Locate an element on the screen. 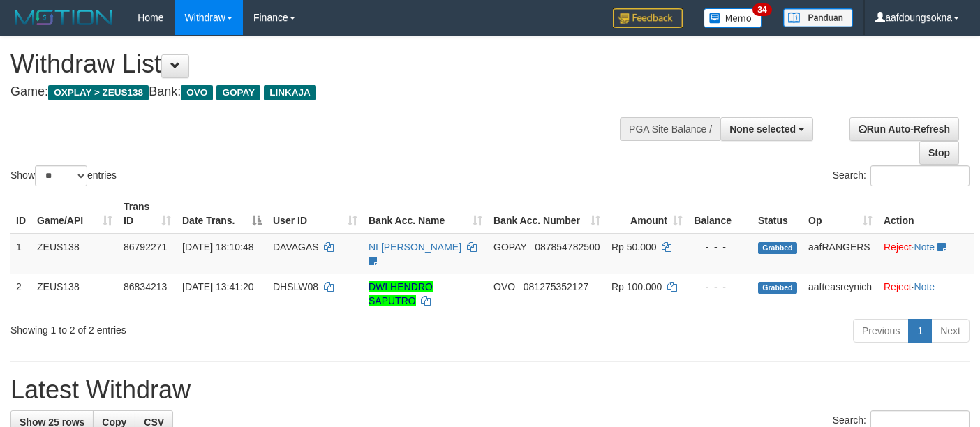 The height and width of the screenshot is (427, 980). a: 1 is located at coordinates (920, 331).